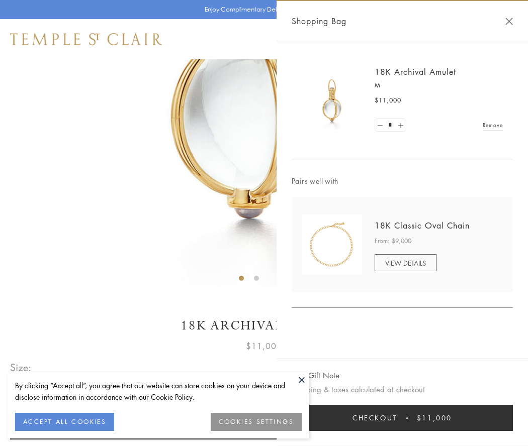 The height and width of the screenshot is (446, 528). I want to click on img: N88865-OV18, so click(332, 245).